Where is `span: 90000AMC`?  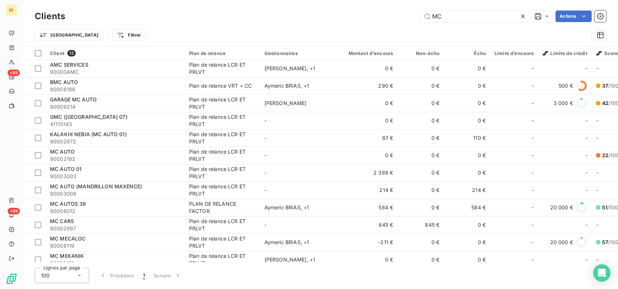 span: 90000AMC is located at coordinates (115, 72).